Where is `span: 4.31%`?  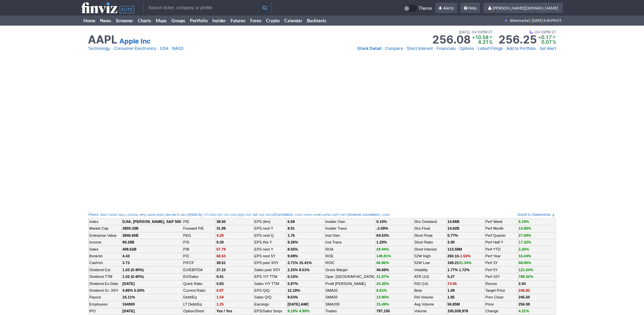 span: 4.31% is located at coordinates (523, 311).